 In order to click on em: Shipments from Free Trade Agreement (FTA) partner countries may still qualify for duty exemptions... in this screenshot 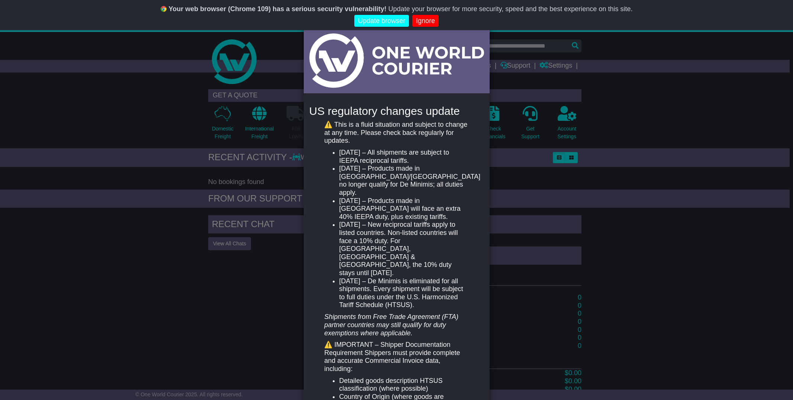, I will do `click(391, 324)`.